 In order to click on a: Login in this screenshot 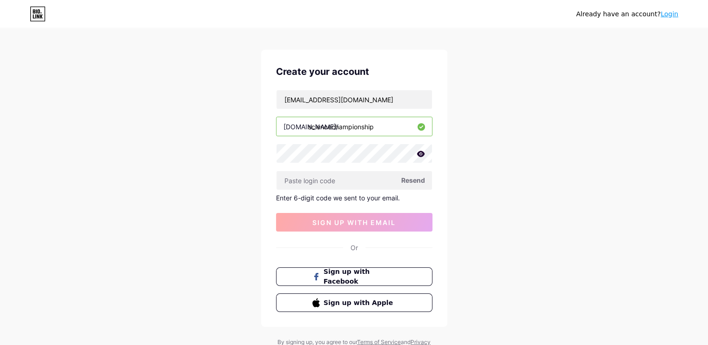, I will do `click(669, 14)`.